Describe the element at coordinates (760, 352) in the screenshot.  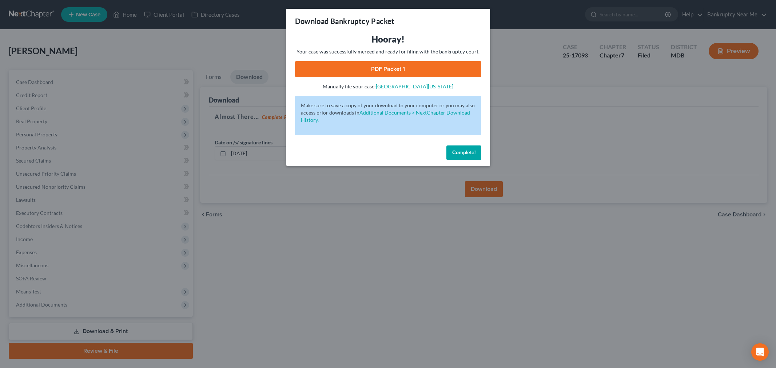
I see `div: Open Intercom Messenger` at that location.